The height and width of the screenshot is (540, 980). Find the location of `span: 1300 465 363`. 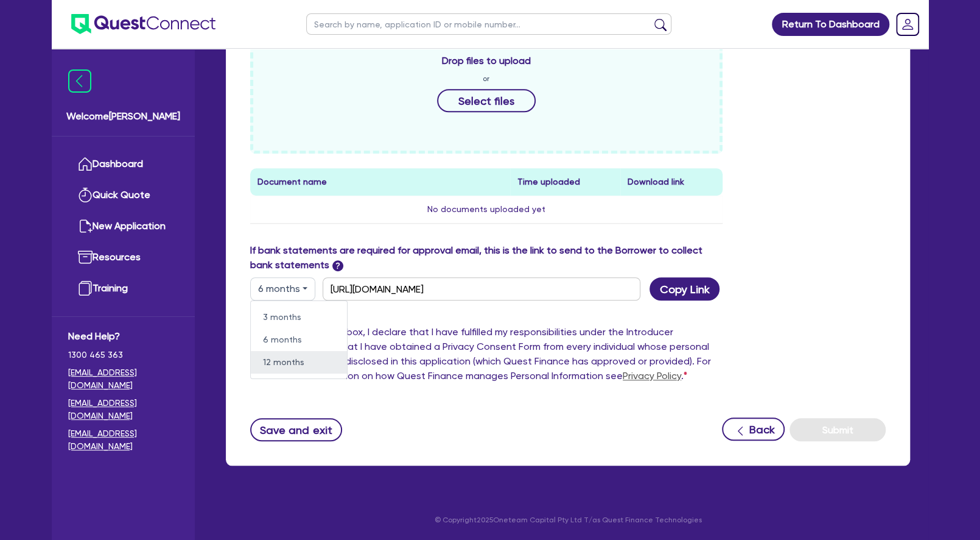

span: 1300 465 363 is located at coordinates (123, 355).